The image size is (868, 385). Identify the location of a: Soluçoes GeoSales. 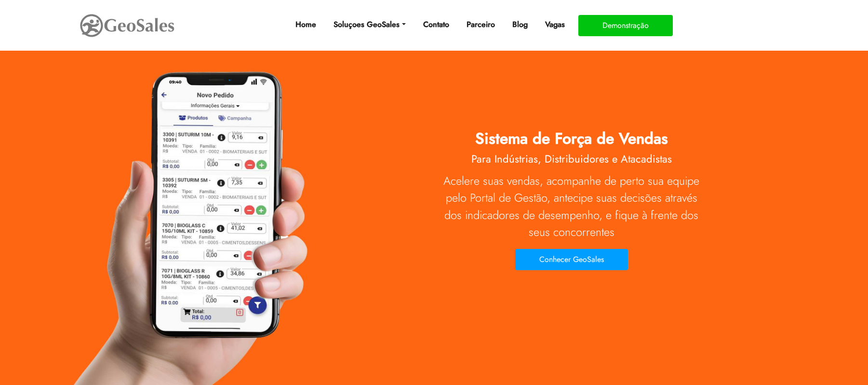
(369, 24).